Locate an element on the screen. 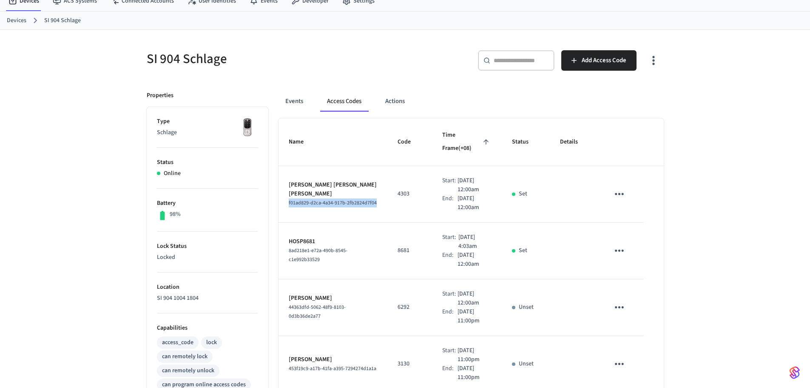  p: Battery is located at coordinates (208, 203).